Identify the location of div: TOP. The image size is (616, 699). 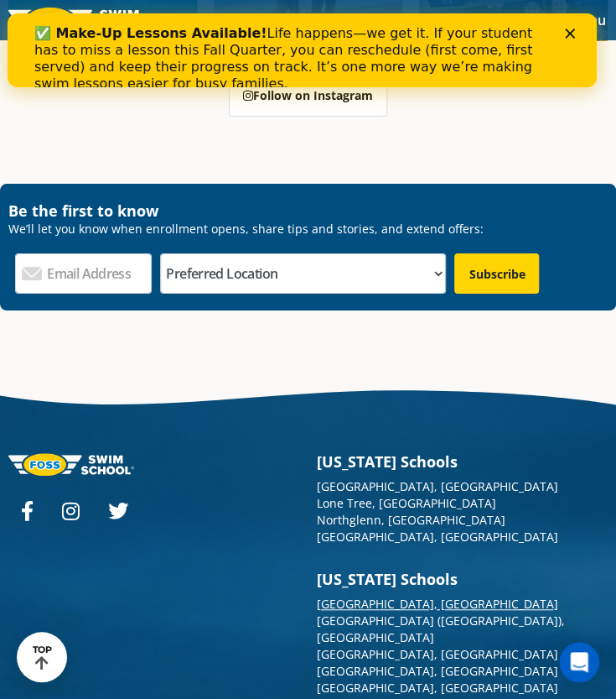
(42, 657).